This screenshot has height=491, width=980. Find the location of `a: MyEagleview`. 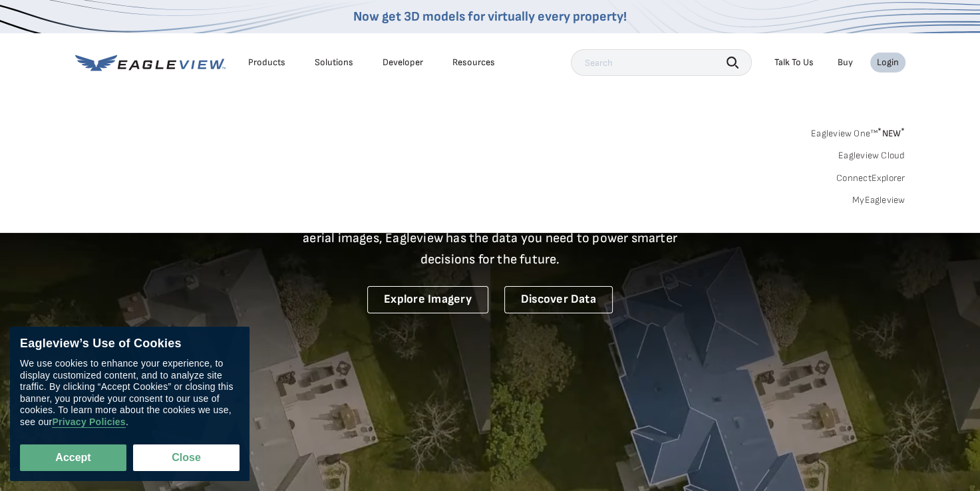

a: MyEagleview is located at coordinates (879, 200).